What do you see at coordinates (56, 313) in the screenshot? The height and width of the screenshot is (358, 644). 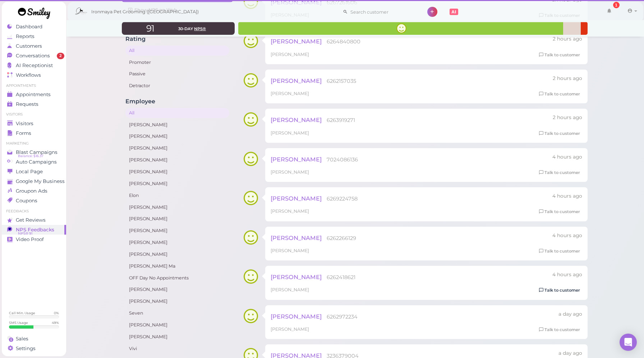 I see `div: 0 %` at bounding box center [56, 313].